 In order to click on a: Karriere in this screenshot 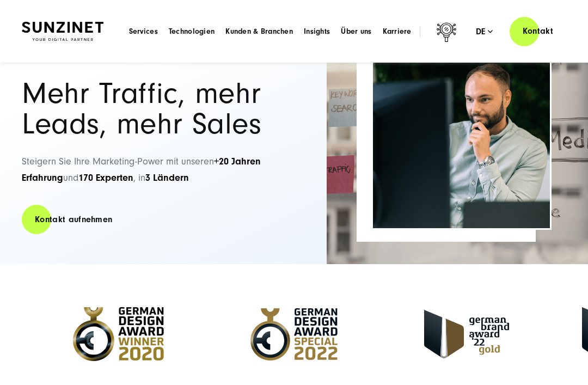, I will do `click(397, 31)`.